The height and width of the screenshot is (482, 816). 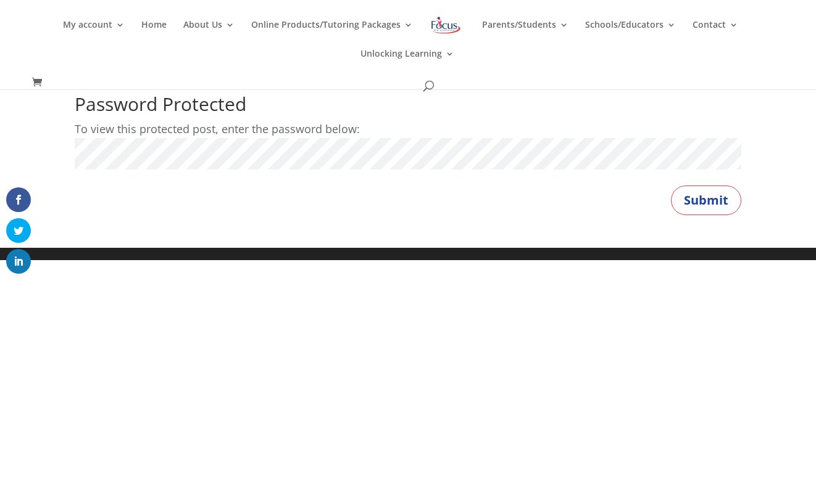 I want to click on a: Unlocking Learning, so click(x=407, y=64).